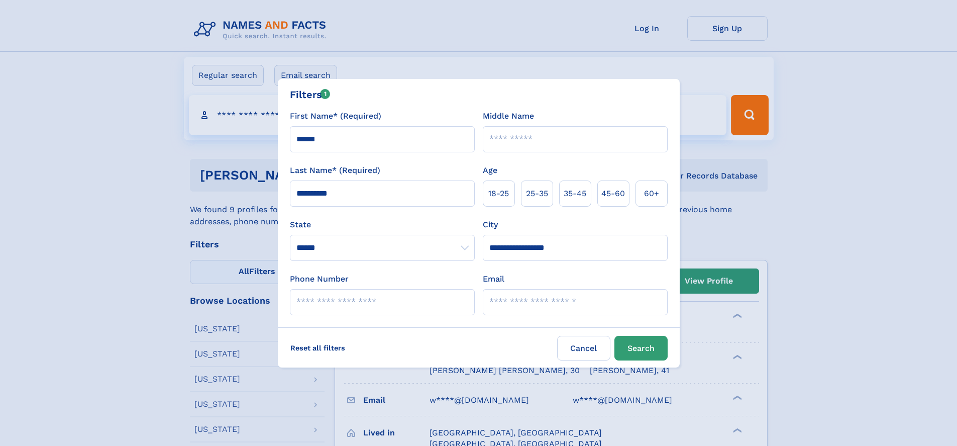 The width and height of the screenshot is (957, 446). What do you see at coordinates (575, 193) in the screenshot?
I see `span: 35‑45` at bounding box center [575, 193].